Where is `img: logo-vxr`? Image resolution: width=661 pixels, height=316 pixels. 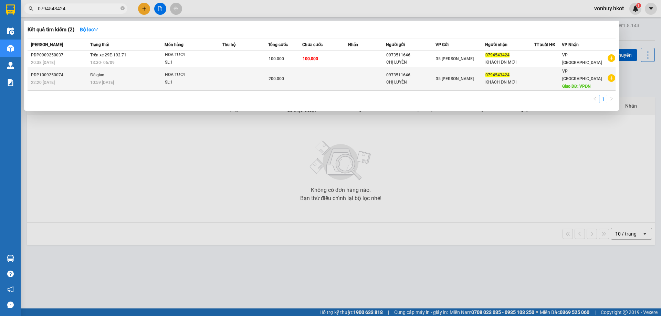
img: logo-vxr is located at coordinates (10, 10).